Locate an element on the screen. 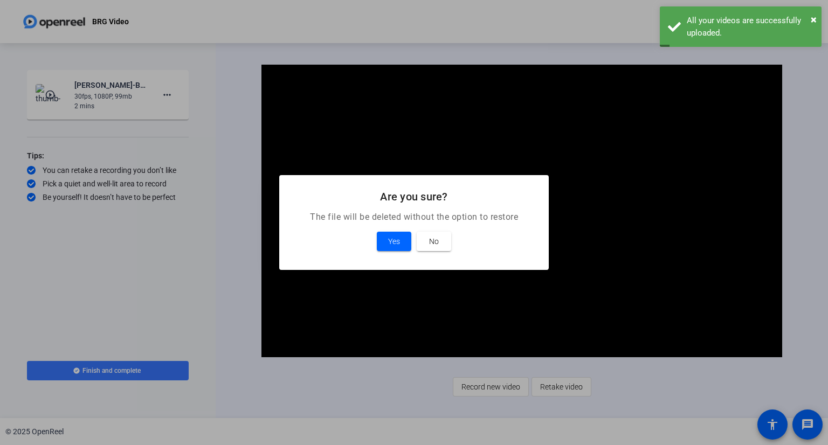  button: No is located at coordinates (434, 242).